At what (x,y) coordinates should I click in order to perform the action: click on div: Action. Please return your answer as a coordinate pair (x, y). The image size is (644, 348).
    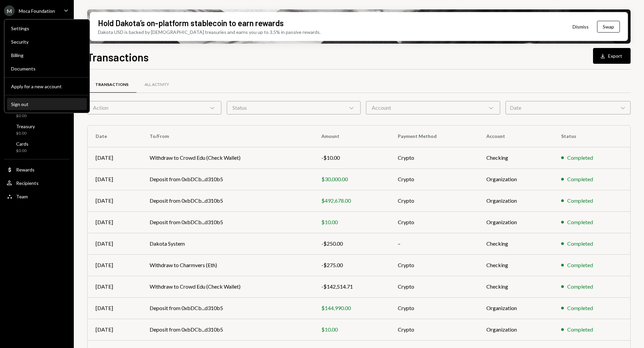
    Looking at the image, I should click on (154, 108).